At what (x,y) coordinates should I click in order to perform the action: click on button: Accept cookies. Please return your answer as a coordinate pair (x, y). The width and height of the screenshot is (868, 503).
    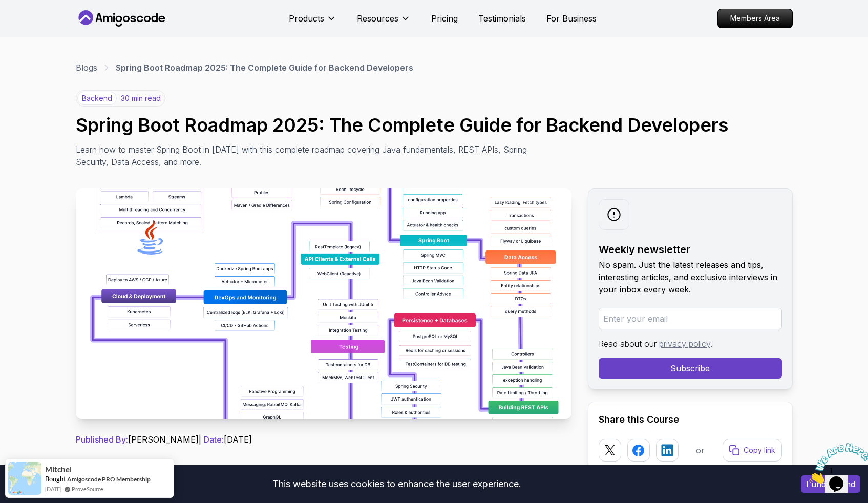
    Looking at the image, I should click on (831, 484).